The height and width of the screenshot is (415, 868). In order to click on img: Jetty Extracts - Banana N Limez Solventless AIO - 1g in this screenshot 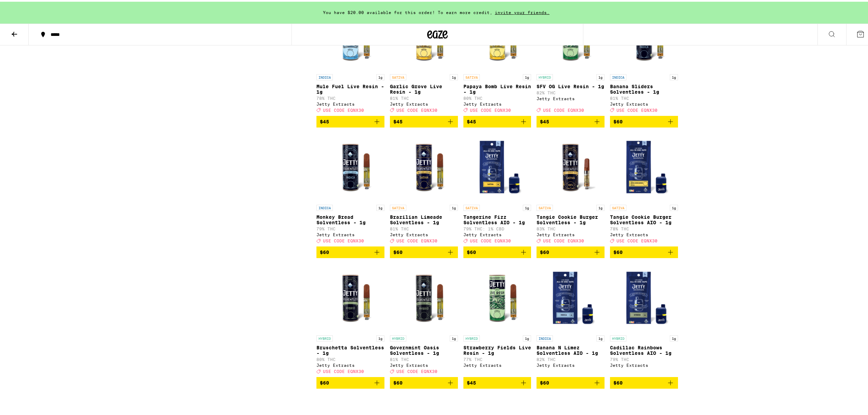, I will do `click(570, 296)`.